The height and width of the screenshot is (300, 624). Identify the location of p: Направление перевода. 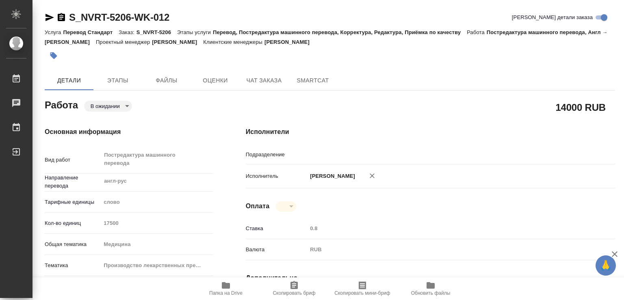
(73, 182).